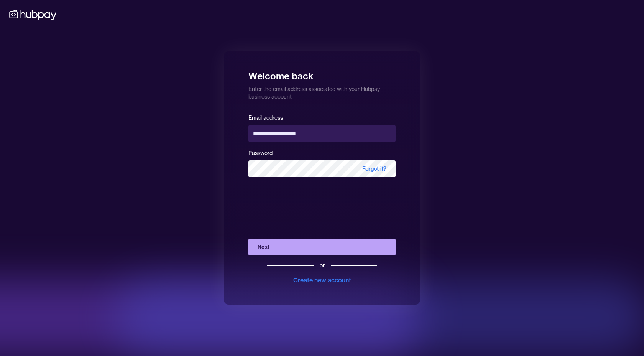 This screenshot has width=644, height=356. What do you see at coordinates (322, 280) in the screenshot?
I see `div: Create new account` at bounding box center [322, 280].